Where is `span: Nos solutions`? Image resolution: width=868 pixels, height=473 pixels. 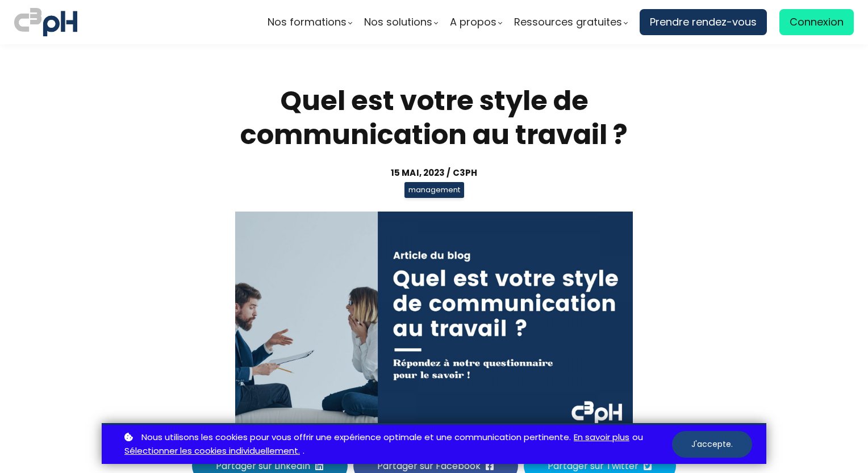
span: Nos solutions is located at coordinates (398, 22).